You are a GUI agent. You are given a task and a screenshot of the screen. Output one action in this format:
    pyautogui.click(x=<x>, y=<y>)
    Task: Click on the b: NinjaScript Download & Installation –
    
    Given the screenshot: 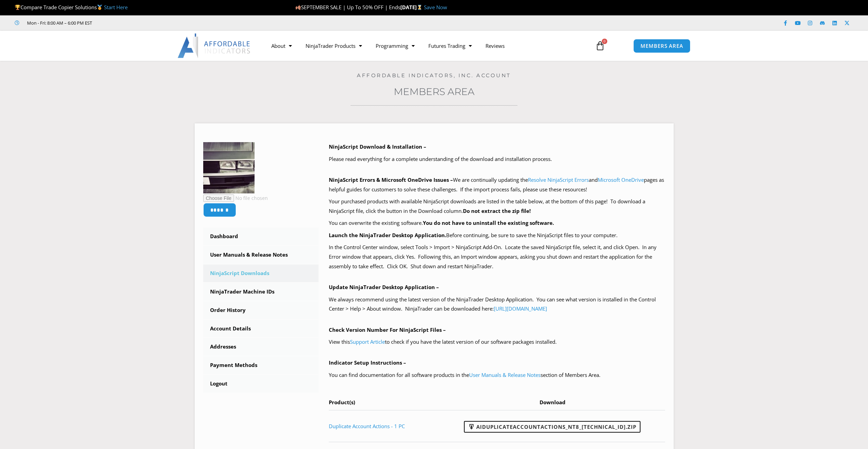 What is the action you would take?
    pyautogui.click(x=377, y=147)
    